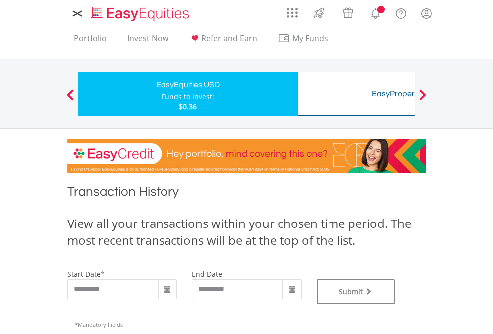  Describe the element at coordinates (148, 41) in the screenshot. I see `a: Invest Now` at that location.